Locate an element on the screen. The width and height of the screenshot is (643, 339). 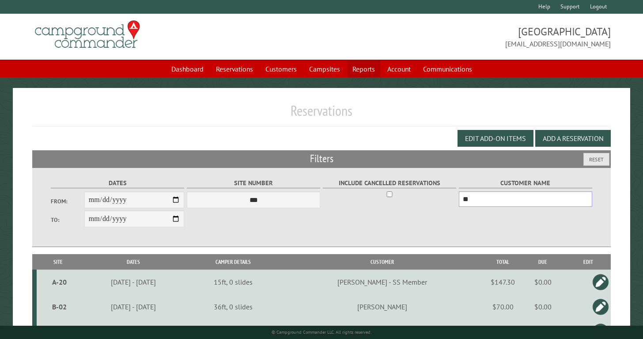
th: Due is located at coordinates (543, 262).